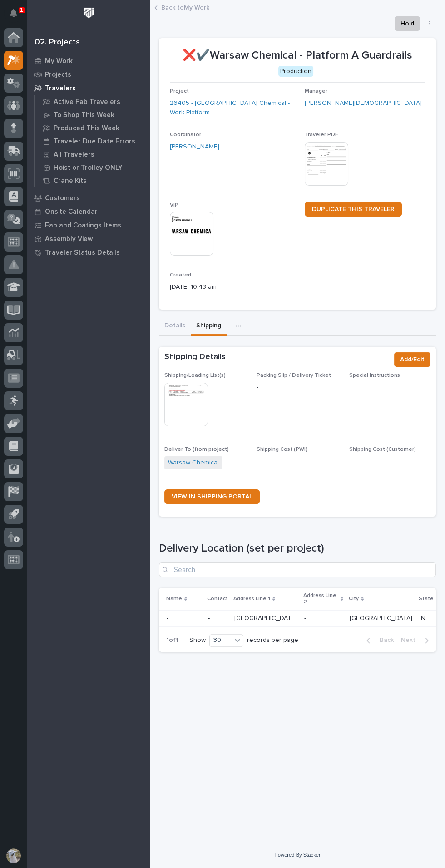 The height and width of the screenshot is (868, 445). What do you see at coordinates (295, 72) in the screenshot?
I see `div: Production` at bounding box center [295, 72].